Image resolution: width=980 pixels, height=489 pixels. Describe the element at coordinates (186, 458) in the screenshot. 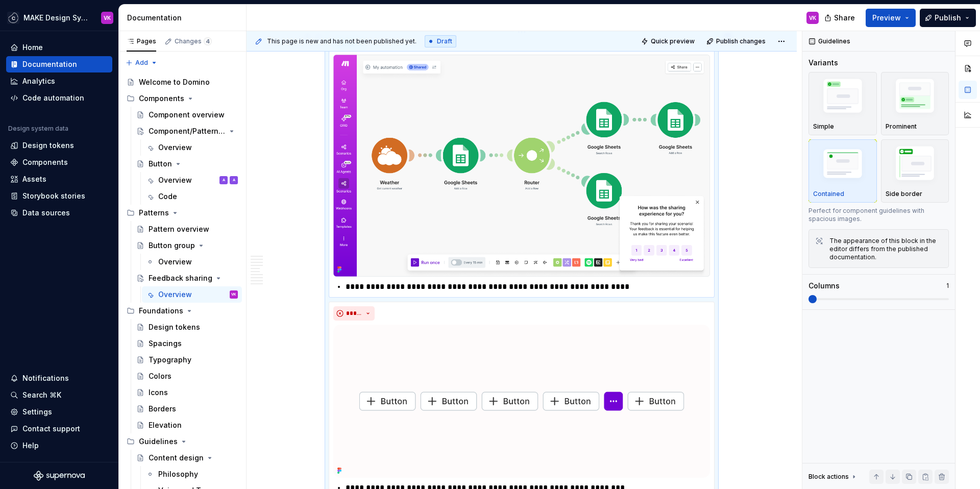

I see `a: Content design` at that location.